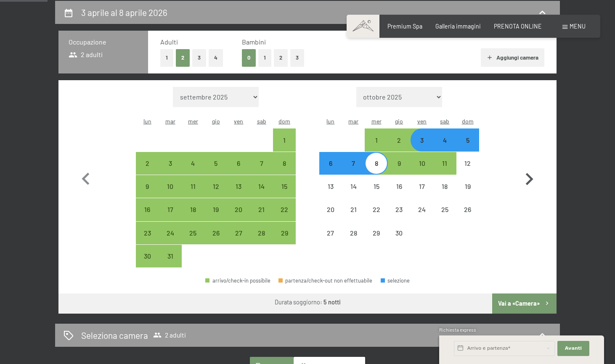 This screenshot has height=364, width=615. What do you see at coordinates (518, 26) in the screenshot?
I see `span: PRENOTA ONLINE` at bounding box center [518, 26].